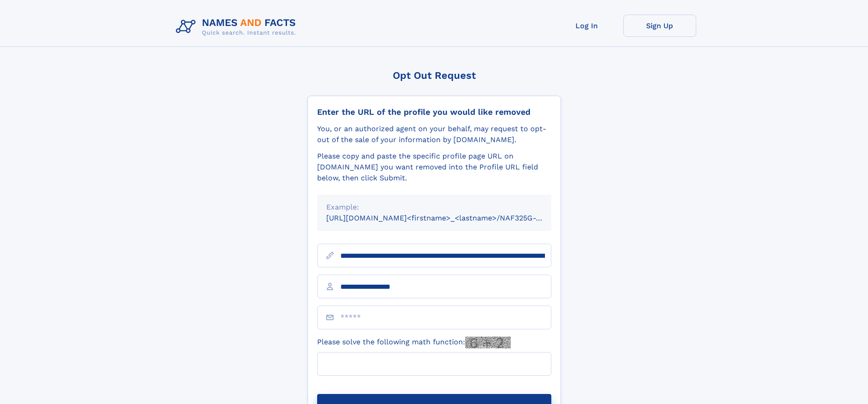 This screenshot has height=404, width=868. Describe the element at coordinates (660, 25) in the screenshot. I see `a: Sign Up` at that location.